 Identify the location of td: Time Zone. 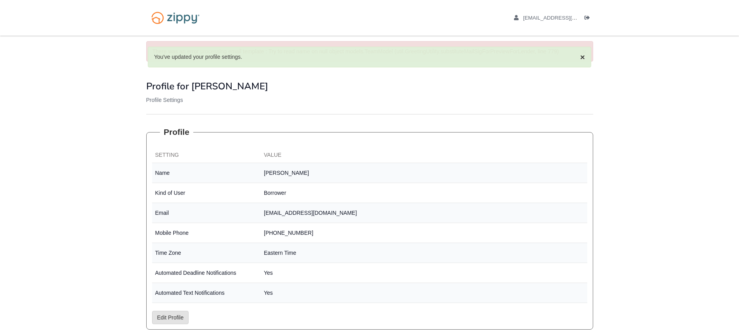
(207, 253).